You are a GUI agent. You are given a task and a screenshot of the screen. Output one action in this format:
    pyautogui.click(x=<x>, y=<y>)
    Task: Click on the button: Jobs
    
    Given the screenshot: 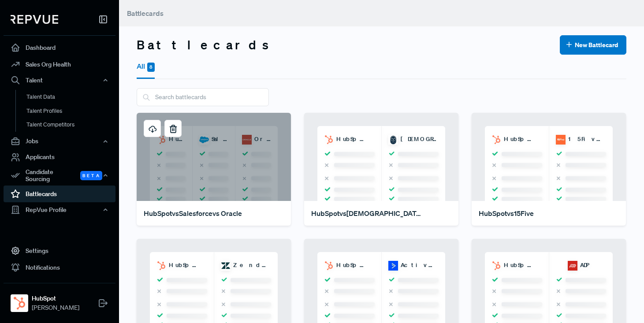 What is the action you would take?
    pyautogui.click(x=60, y=141)
    